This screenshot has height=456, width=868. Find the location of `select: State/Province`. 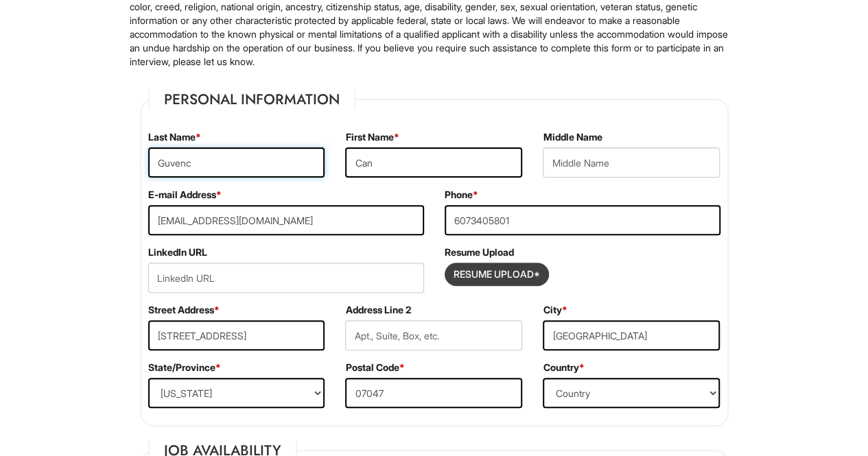

select: State/Province is located at coordinates (237, 393).